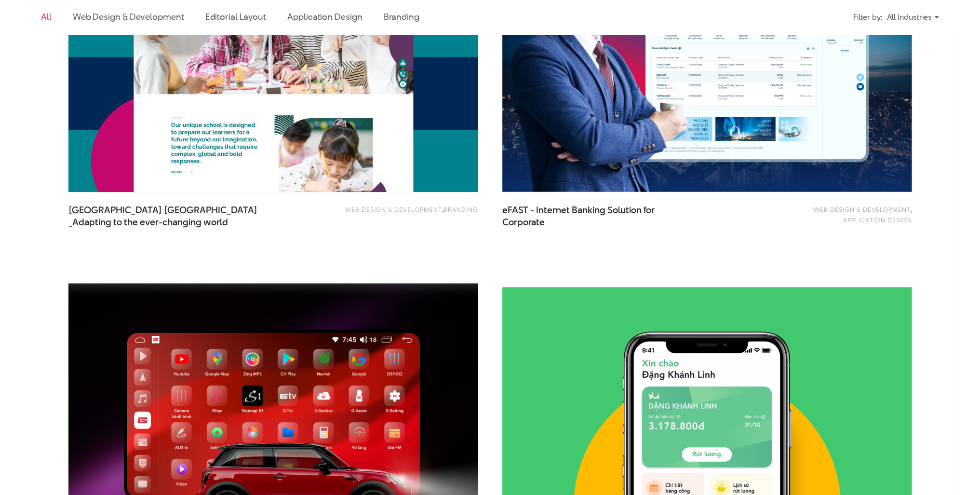 The width and height of the screenshot is (980, 495). I want to click on div: All Industries, so click(913, 17).